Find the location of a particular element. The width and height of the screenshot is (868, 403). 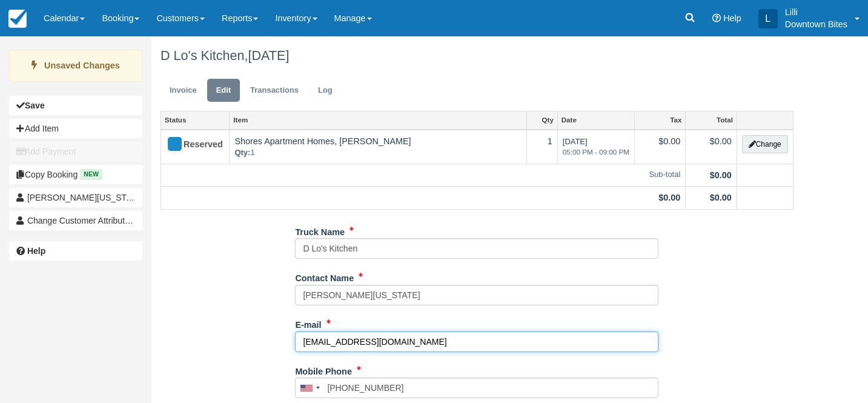

span: Change Customer Attribution is located at coordinates (82, 221).